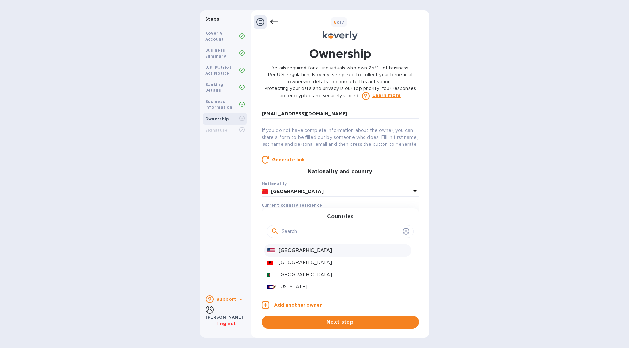  What do you see at coordinates (340, 114) in the screenshot?
I see `input: Enter personal email address` at bounding box center [340, 114].